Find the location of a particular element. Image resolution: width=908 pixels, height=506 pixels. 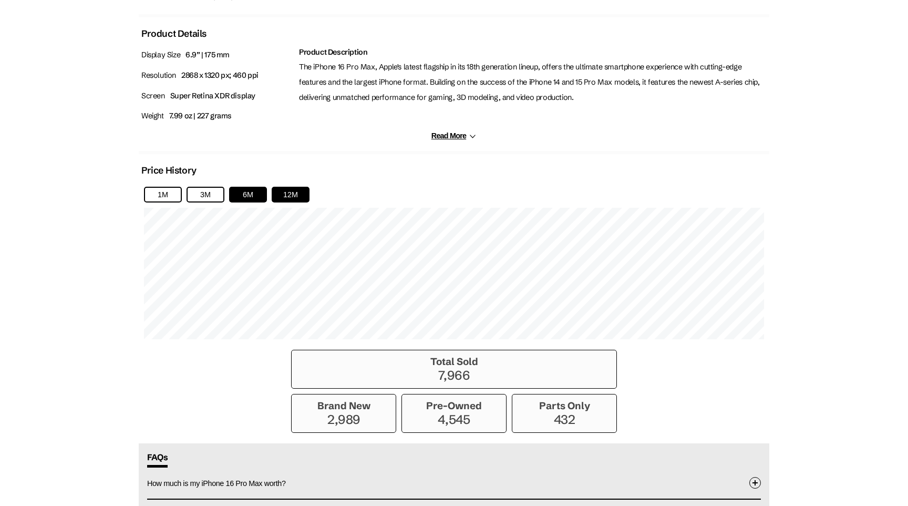

span: 2868 x 1320 px; 460 ppi is located at coordinates (220, 75).